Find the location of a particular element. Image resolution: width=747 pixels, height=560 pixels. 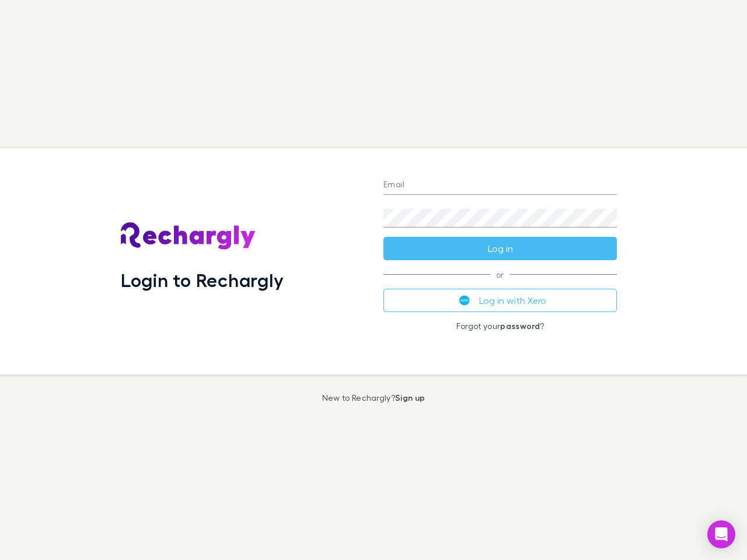

a: password is located at coordinates (520, 326).